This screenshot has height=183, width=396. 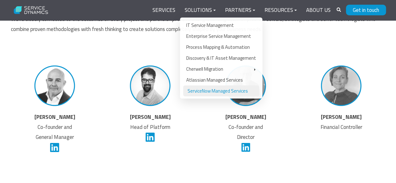 What do you see at coordinates (221, 25) in the screenshot?
I see `a: IT Service Management` at bounding box center [221, 25].